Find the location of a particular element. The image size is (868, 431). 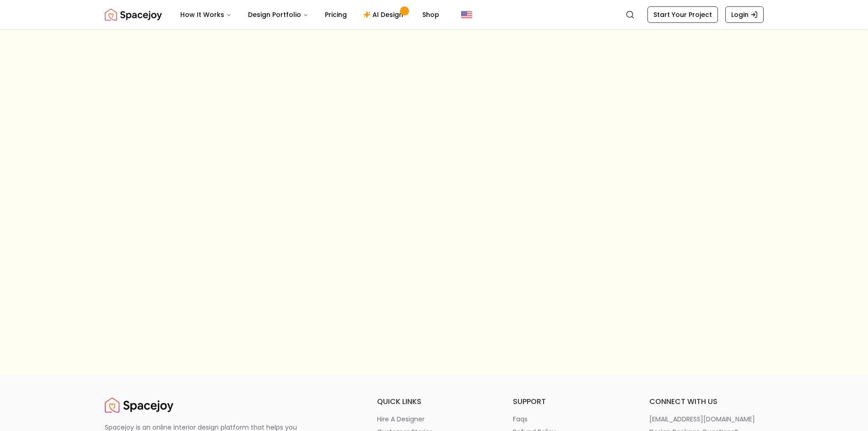

p: hire a designer is located at coordinates (401, 419).